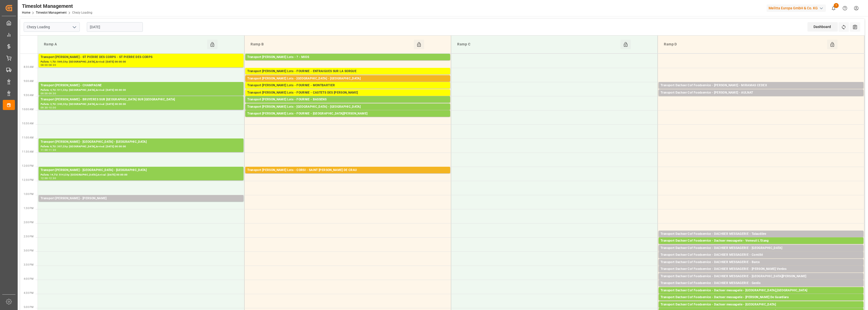 The image size is (868, 310). I want to click on span: 1, so click(836, 5).